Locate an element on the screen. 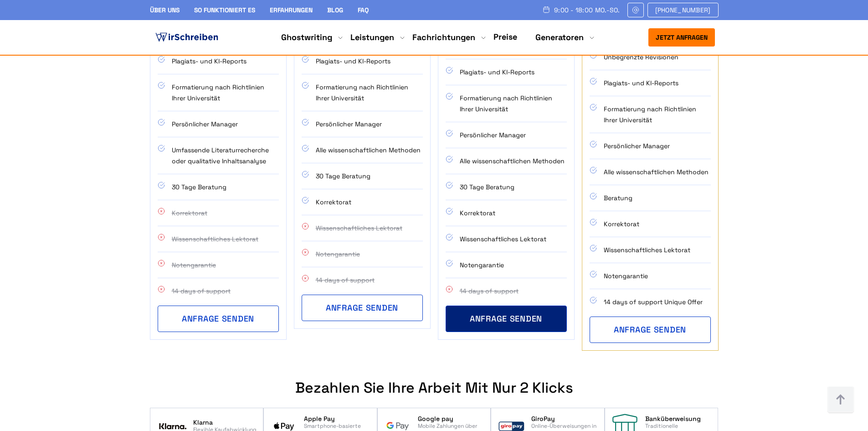  img: button top is located at coordinates (841, 400).